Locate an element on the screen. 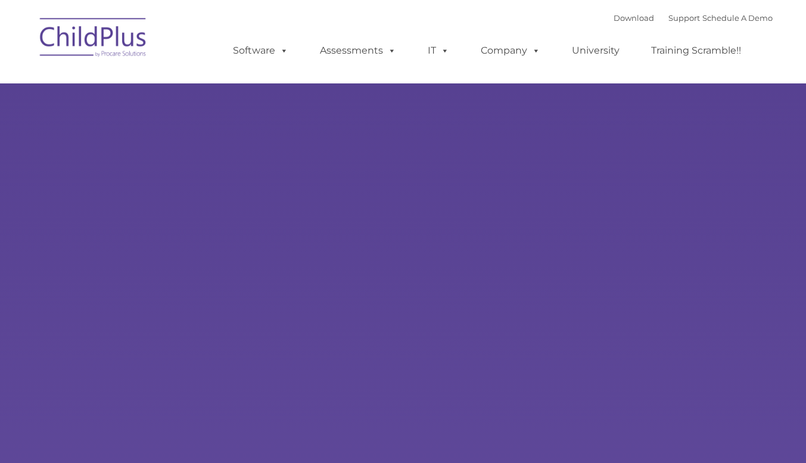 The width and height of the screenshot is (806, 463). a: Software is located at coordinates (260, 51).